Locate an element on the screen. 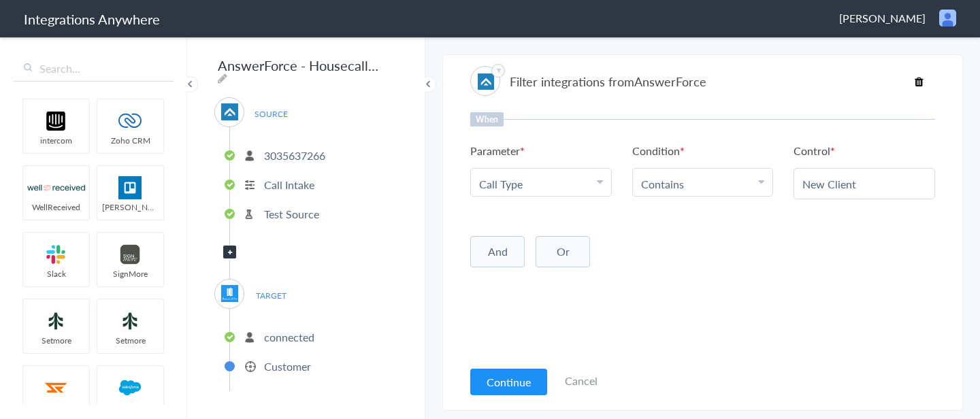  p: Call Intake is located at coordinates (289, 184).